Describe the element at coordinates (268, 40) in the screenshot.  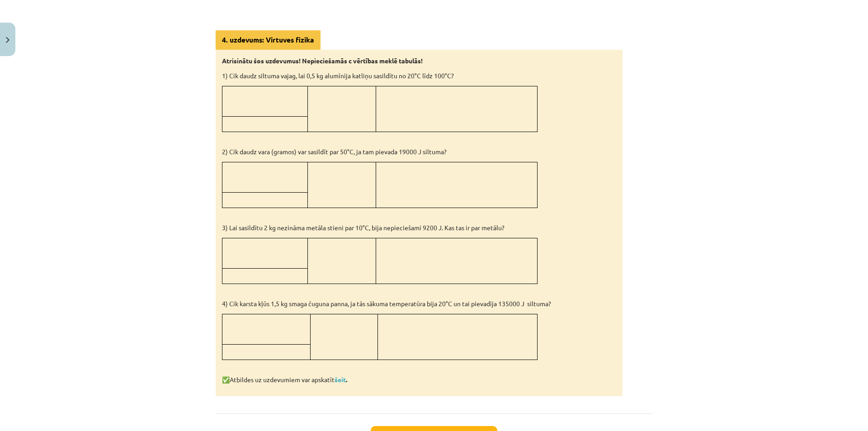
I see `strong: 4. uzdevums: Virtuves fizika` at that location.